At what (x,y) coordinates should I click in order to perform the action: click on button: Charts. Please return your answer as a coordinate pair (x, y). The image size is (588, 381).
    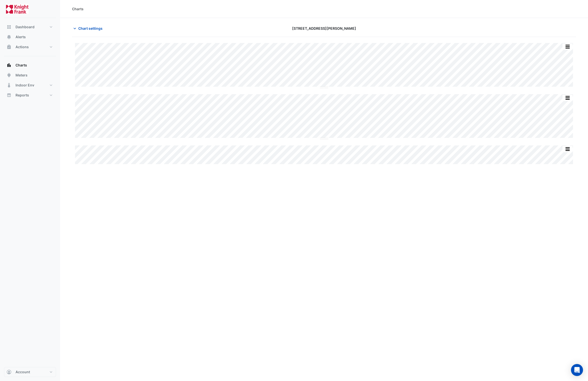
    Looking at the image, I should click on (30, 65).